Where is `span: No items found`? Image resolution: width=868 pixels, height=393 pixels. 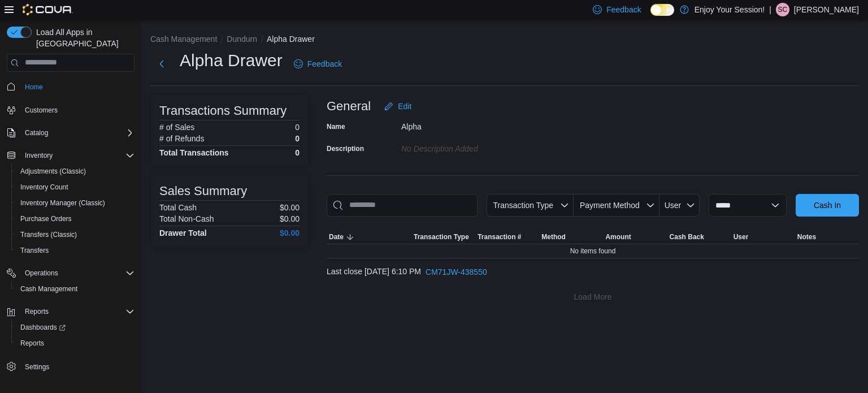 span: No items found is located at coordinates (593, 251).